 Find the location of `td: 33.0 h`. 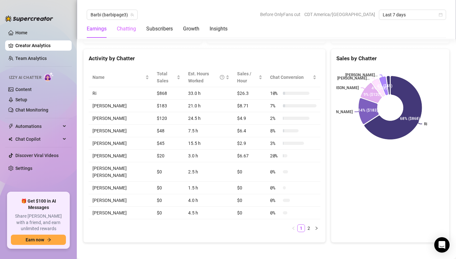

td: 33.0 h is located at coordinates (209, 93).